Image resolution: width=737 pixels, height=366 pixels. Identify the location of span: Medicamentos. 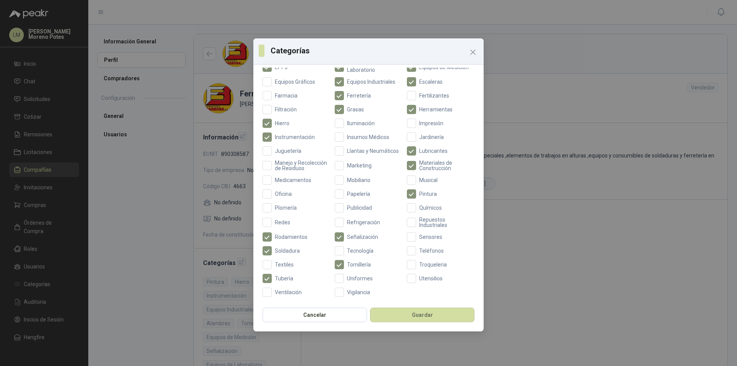
(293, 180).